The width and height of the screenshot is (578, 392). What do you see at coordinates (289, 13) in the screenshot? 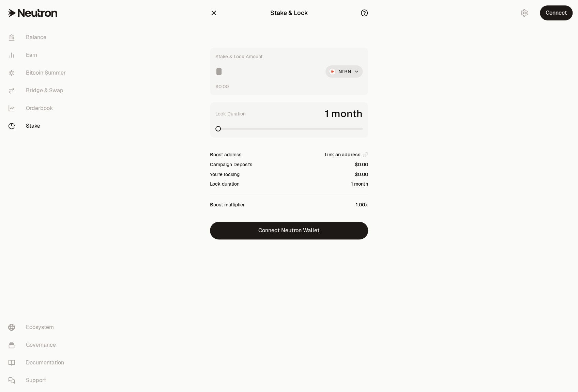
I see `div: Stake & Lock` at bounding box center [289, 13].